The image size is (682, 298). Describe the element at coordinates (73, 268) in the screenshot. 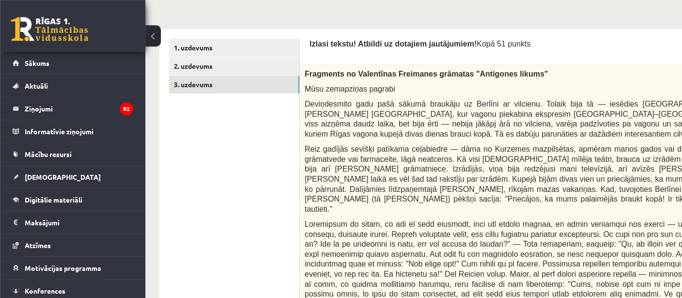

I see `a: Motivācijas programma` at that location.